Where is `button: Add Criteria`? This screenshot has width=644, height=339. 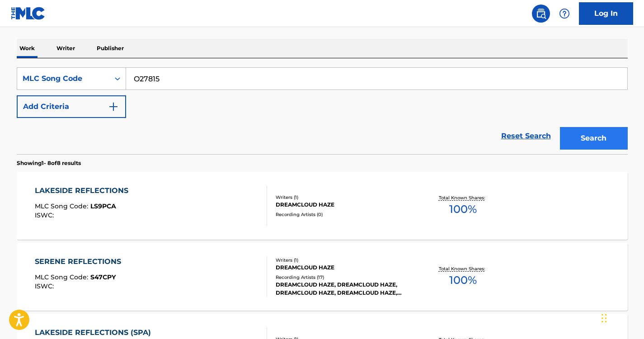 button: Add Criteria is located at coordinates (71, 107).